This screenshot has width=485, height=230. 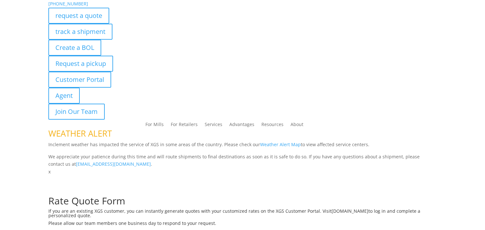 What do you see at coordinates (242, 182) in the screenshot?
I see `h1: Request a Quote` at bounding box center [242, 182].